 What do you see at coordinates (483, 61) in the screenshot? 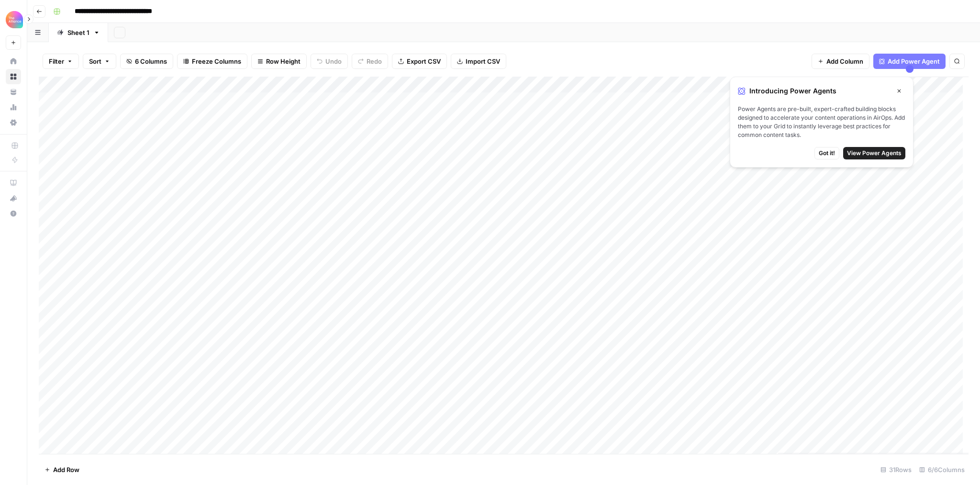
I see `span: Import CSV` at bounding box center [483, 61].